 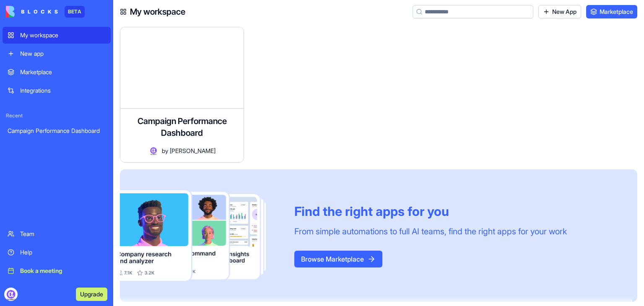 What do you see at coordinates (57, 270) in the screenshot?
I see `a: Book a meeting` at bounding box center [57, 270].